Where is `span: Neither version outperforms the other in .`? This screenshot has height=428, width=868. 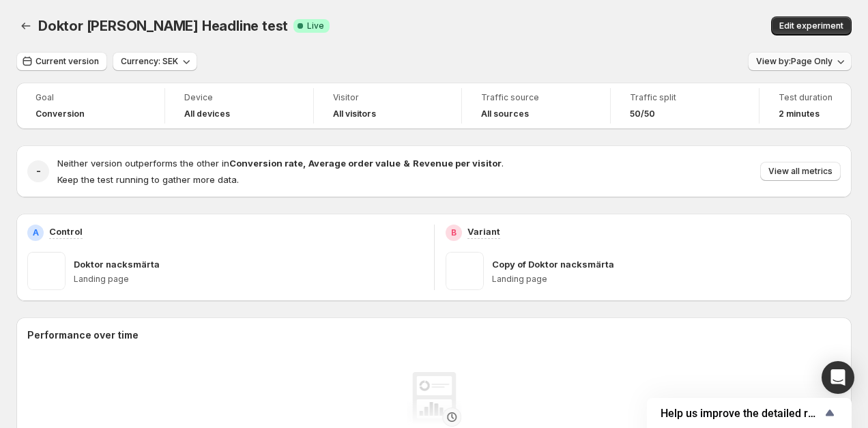 span: Neither version outperforms the other in . is located at coordinates (280, 163).